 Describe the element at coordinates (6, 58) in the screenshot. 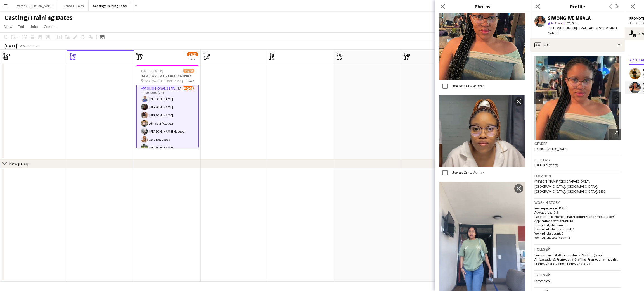

I see `span: 11` at that location.